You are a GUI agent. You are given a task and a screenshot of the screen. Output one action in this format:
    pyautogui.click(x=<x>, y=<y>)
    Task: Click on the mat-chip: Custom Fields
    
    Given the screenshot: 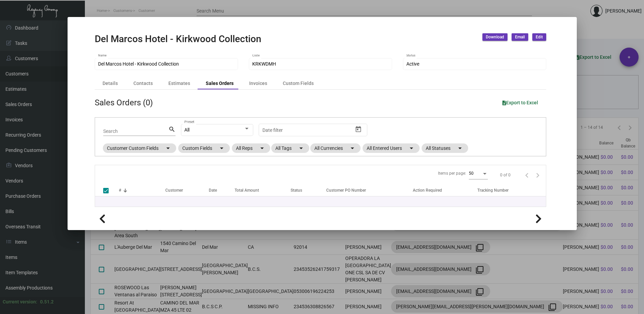 What is the action you would take?
    pyautogui.click(x=204, y=148)
    